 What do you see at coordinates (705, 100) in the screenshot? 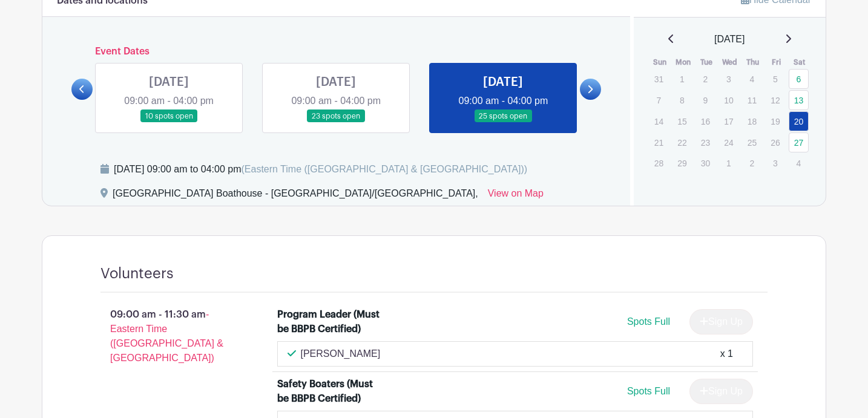
I see `p: 9` at bounding box center [705, 100].